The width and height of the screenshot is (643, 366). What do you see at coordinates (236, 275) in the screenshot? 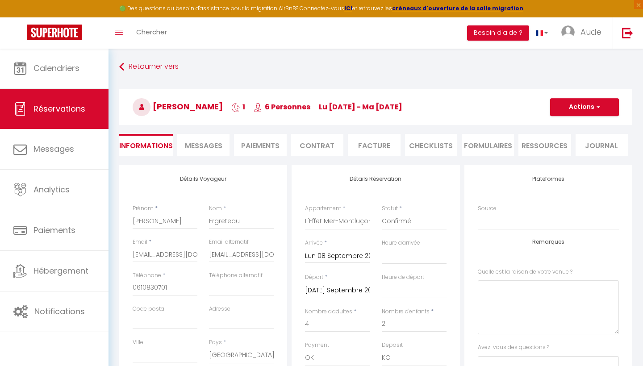
I see `label: Téléphone alternatif` at bounding box center [236, 275].